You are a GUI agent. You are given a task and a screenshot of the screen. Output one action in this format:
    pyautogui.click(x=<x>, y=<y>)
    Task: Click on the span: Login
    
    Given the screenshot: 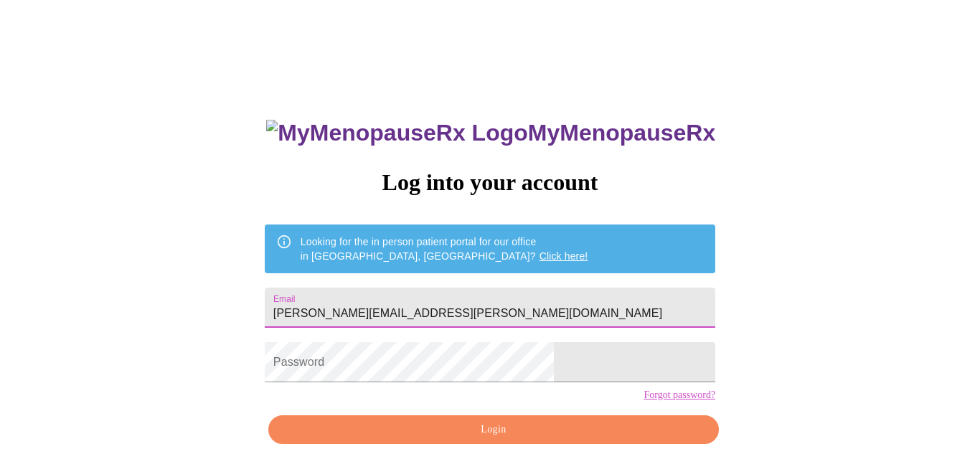 What is the action you would take?
    pyautogui.click(x=494, y=430)
    